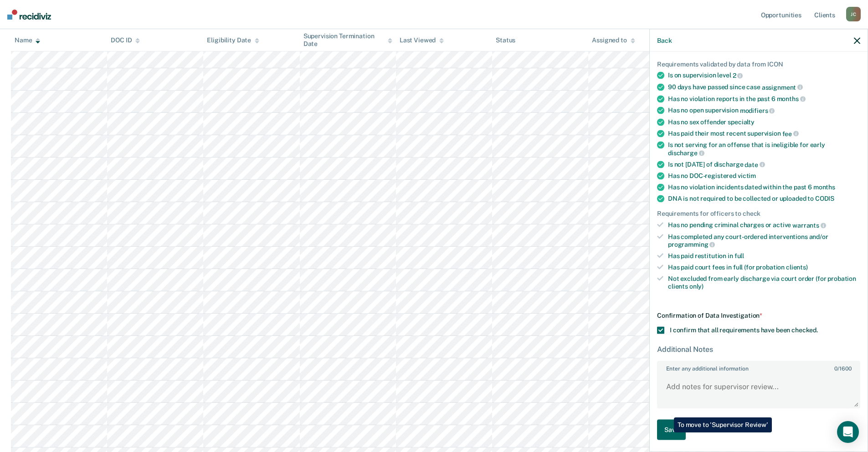 This screenshot has width=868, height=452. What do you see at coordinates (764, 187) in the screenshot?
I see `div: Has no violation incidents dated within the past 6` at bounding box center [764, 187].